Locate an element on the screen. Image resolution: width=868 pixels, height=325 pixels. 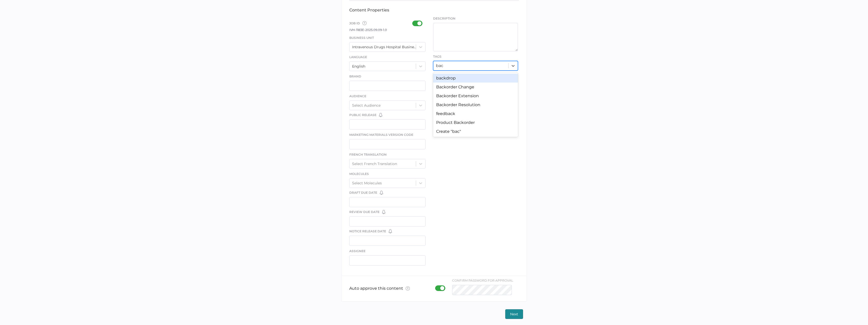
span: Draft Due Date is located at coordinates (364, 193).